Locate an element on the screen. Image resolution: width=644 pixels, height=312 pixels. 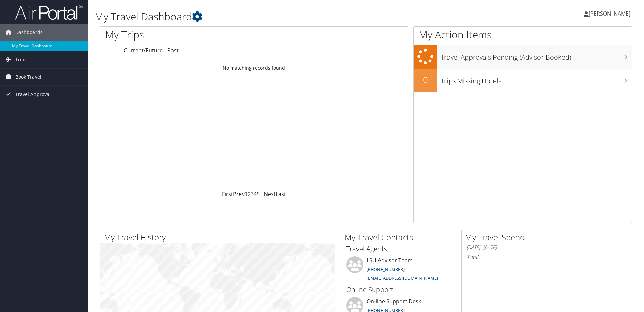
a: 1 is located at coordinates (246, 194).